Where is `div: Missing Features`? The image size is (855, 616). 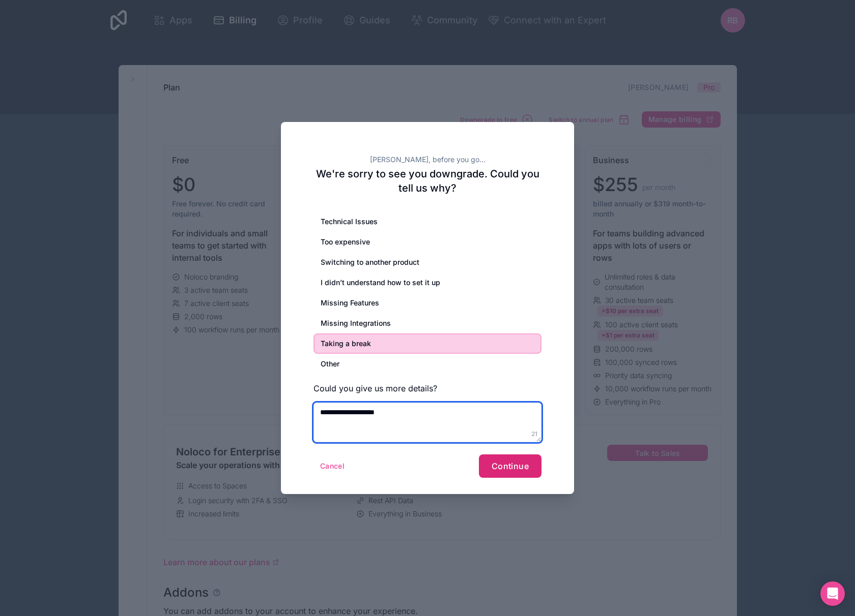 div: Missing Features is located at coordinates (427, 303).